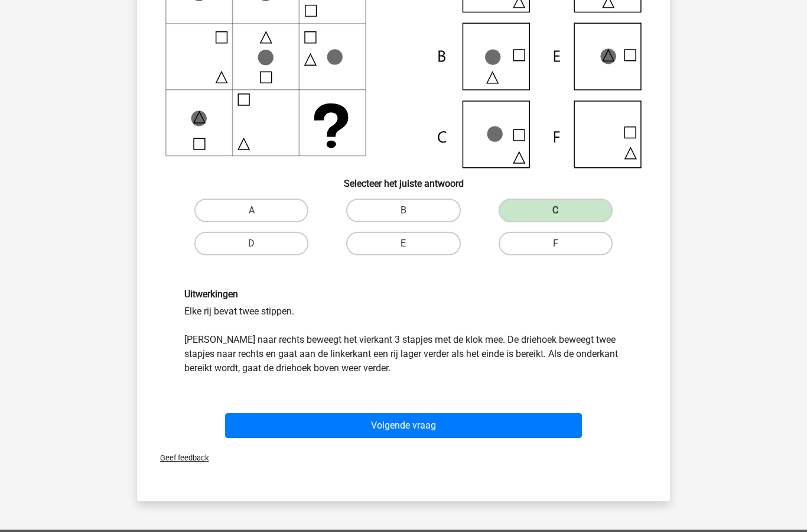 The height and width of the screenshot is (532, 807). What do you see at coordinates (251, 210) in the screenshot?
I see `label: A` at bounding box center [251, 210].